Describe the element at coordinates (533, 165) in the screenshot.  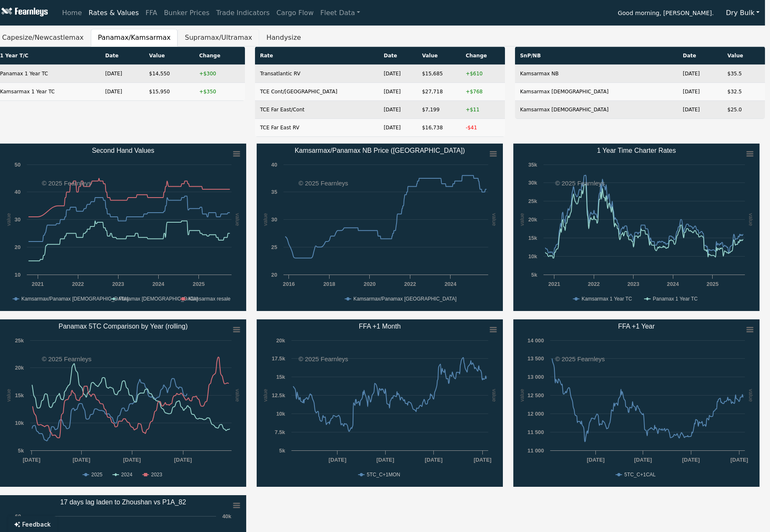
I see `text: 35k` at that location.